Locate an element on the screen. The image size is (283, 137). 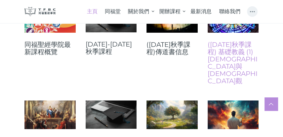
a: 主頁 is located at coordinates (92, 12).